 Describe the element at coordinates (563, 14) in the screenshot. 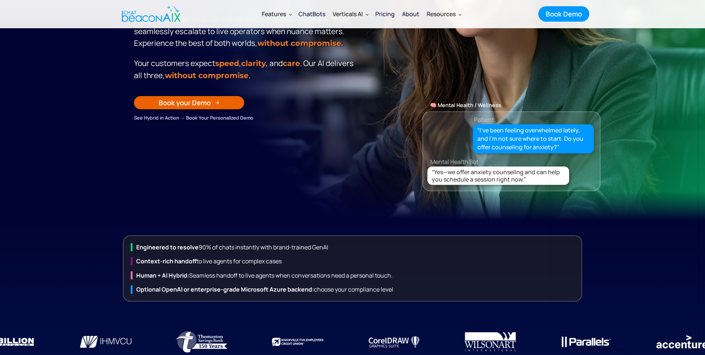

I see `div: Book Demo` at that location.